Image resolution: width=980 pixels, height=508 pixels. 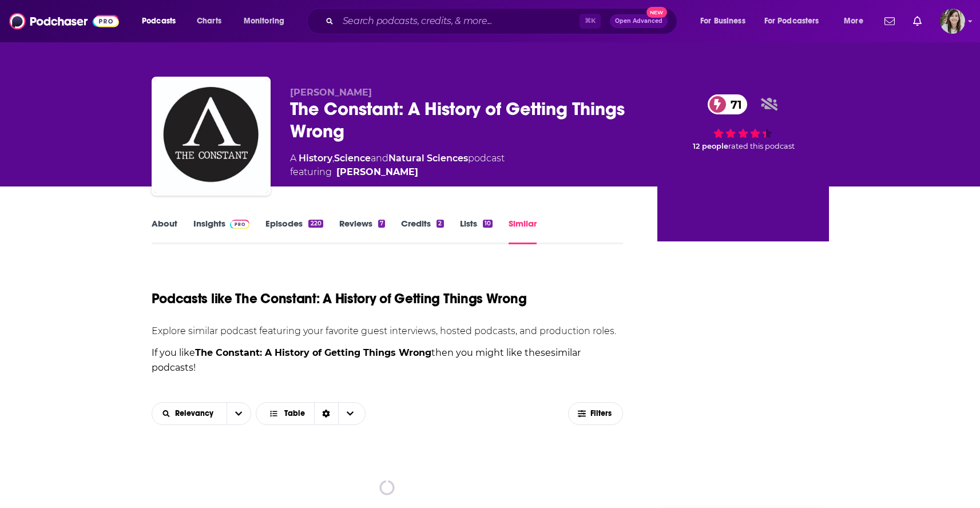 I want to click on span: ⌘ K, so click(x=590, y=21).